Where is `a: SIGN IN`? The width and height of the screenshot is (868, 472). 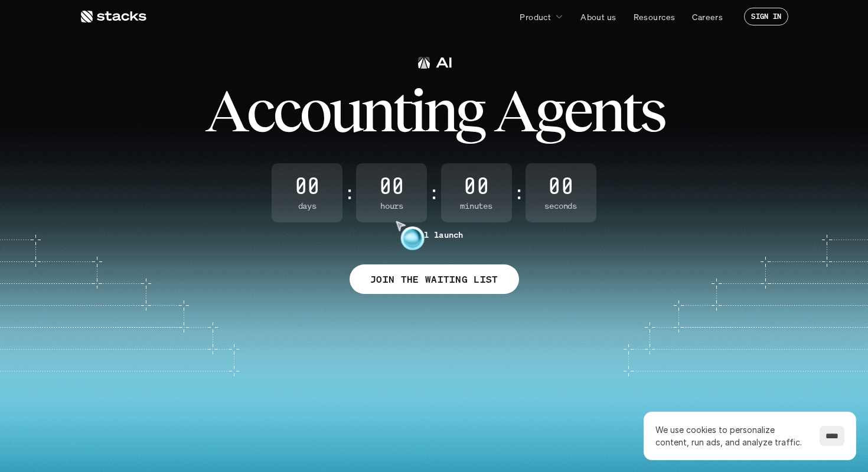
a: SIGN IN is located at coordinates (766, 16).